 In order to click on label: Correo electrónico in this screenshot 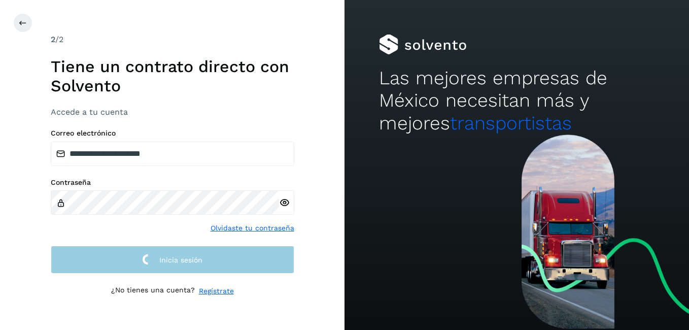, I will do `click(172, 133)`.